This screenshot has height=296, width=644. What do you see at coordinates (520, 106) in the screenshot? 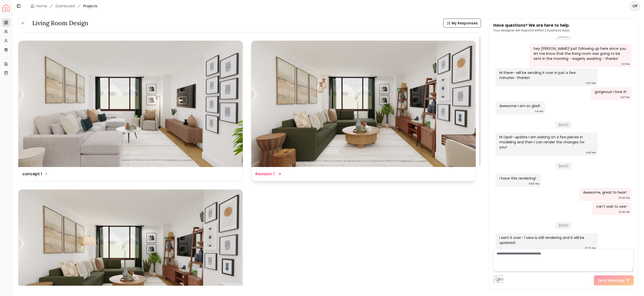
I see `div: Awesome I am so glad!` at bounding box center [520, 106].